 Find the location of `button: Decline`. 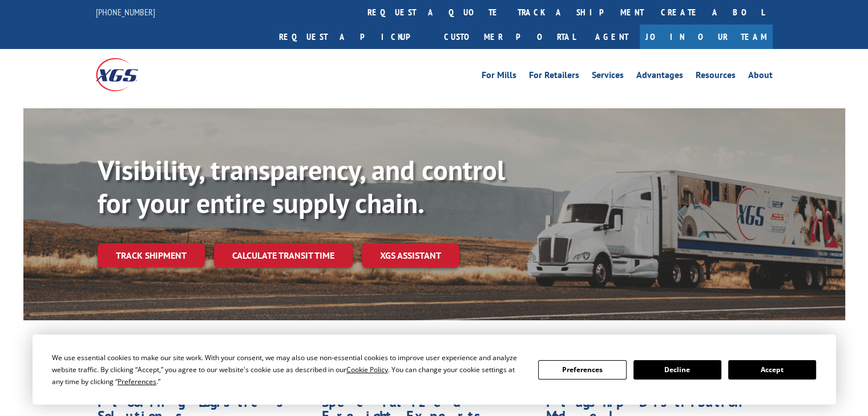

button: Decline is located at coordinates (678, 370).